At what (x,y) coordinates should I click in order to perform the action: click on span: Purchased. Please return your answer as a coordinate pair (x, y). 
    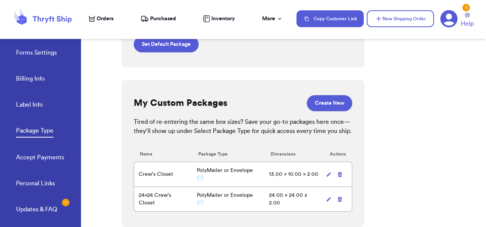
    Looking at the image, I should click on (163, 19).